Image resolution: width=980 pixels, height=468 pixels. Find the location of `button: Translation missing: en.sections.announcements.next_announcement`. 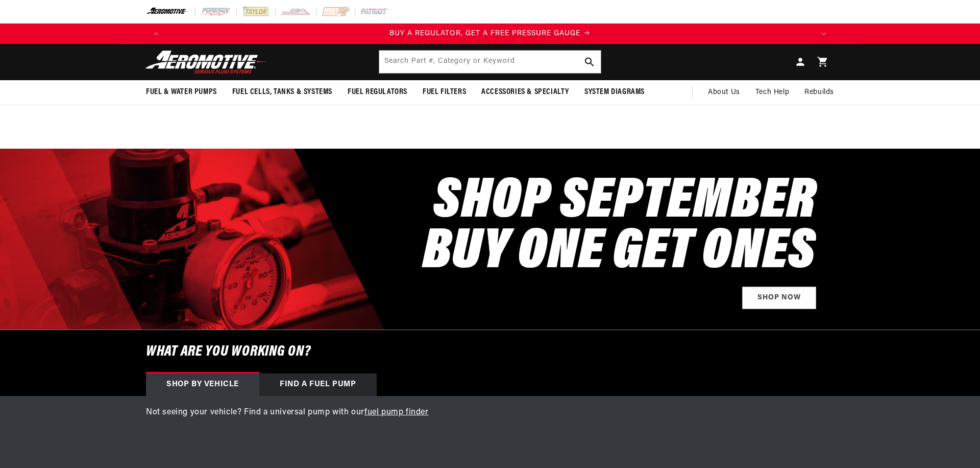

button: Translation missing: en.sections.announcements.next_announcement is located at coordinates (824, 34).